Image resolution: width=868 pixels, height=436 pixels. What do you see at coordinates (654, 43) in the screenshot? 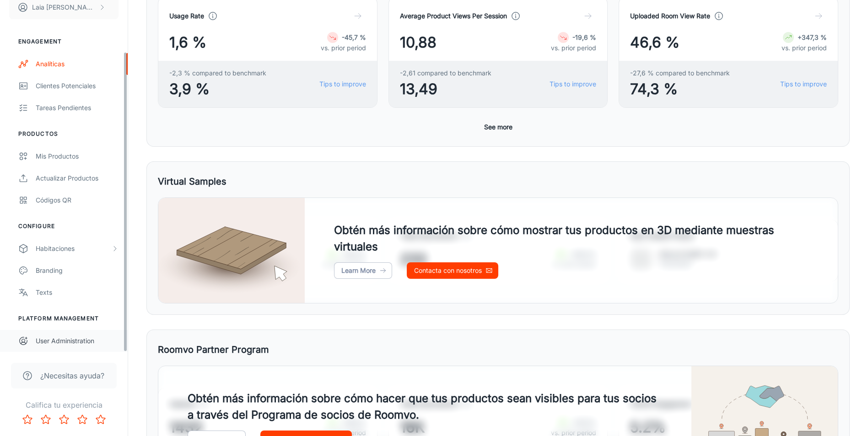
I see `span: 46,6 %` at bounding box center [654, 43].